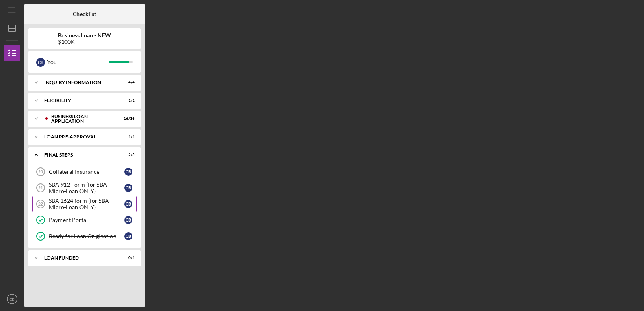 The width and height of the screenshot is (644, 311). What do you see at coordinates (127, 82) in the screenshot?
I see `div: 4 / 4` at bounding box center [127, 82].